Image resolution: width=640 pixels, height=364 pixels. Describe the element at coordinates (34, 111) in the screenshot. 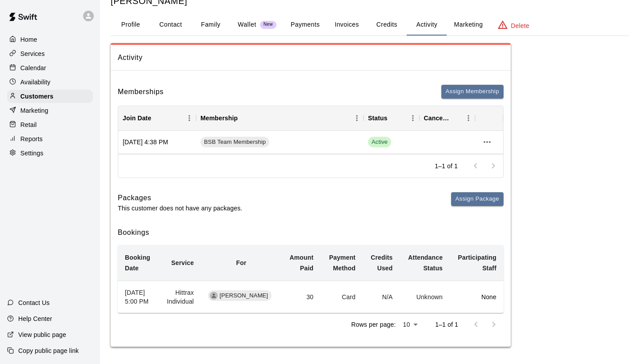

I see `p: Marketing` at that location.